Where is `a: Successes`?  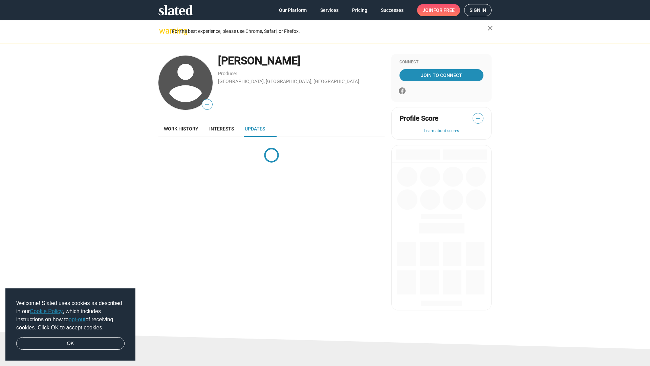 a: Successes is located at coordinates (392, 10).